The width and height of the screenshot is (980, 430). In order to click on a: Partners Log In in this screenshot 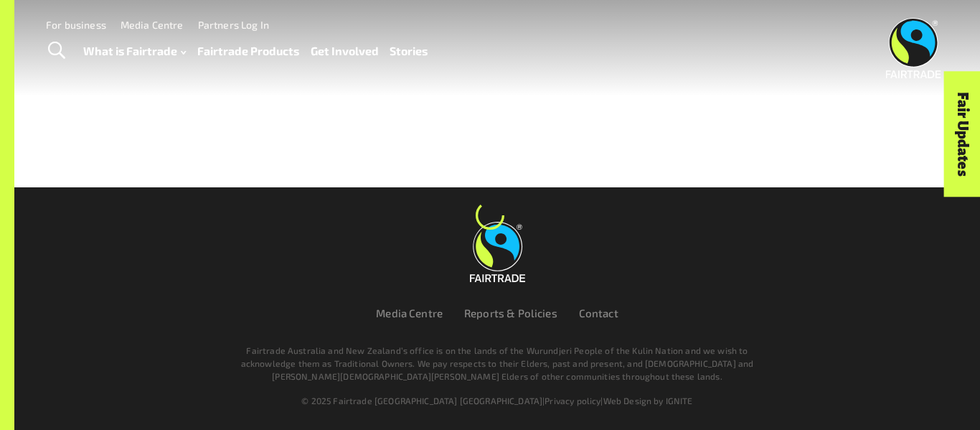, I will do `click(233, 24)`.